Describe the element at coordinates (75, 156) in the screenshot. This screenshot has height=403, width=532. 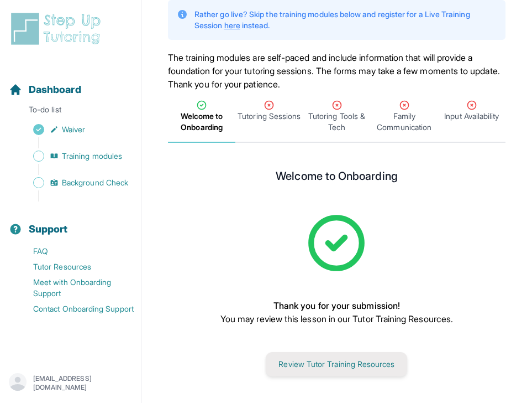
I see `a: Training modules` at that location.